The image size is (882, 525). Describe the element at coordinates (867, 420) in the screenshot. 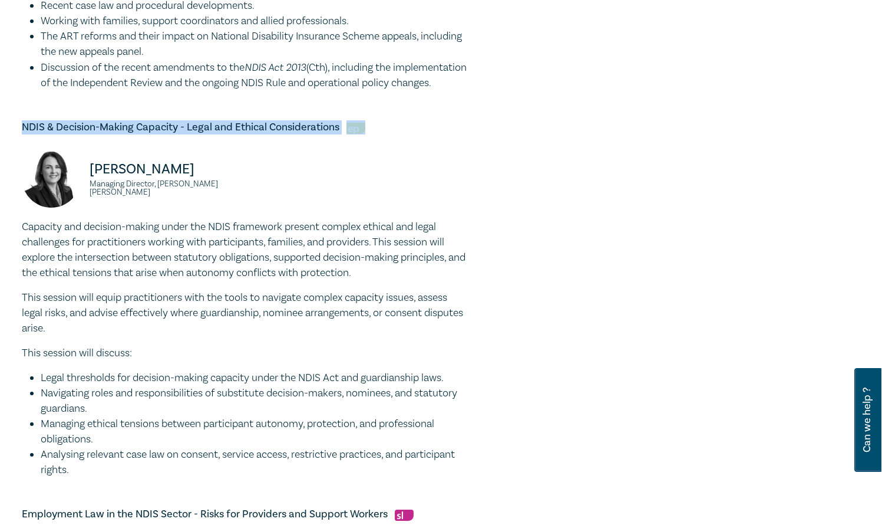

I see `span: Can we help ?` at that location.